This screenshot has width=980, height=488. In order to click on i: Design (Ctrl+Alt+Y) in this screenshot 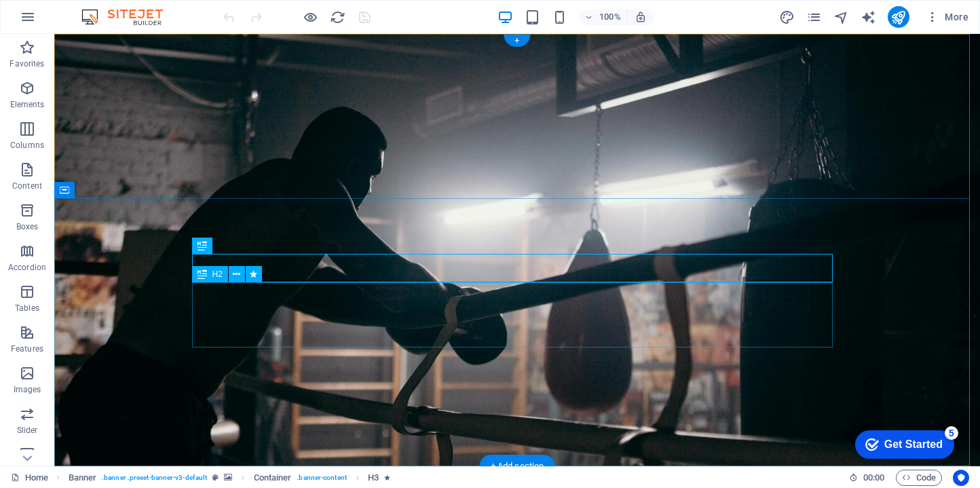, I will do `click(787, 17)`.